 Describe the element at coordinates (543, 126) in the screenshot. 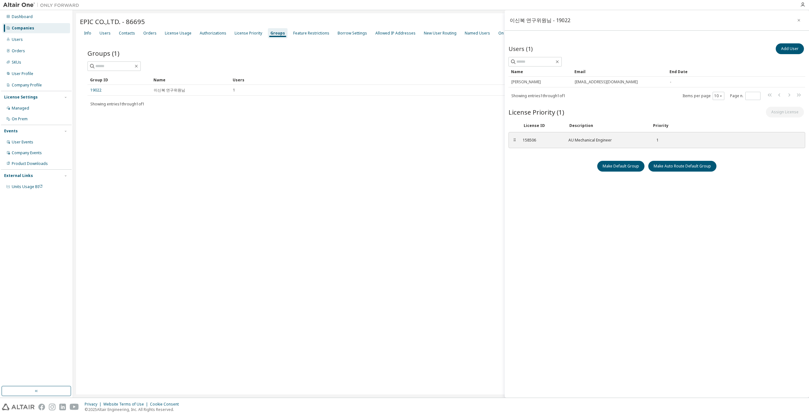

I see `div: License ID` at that location.